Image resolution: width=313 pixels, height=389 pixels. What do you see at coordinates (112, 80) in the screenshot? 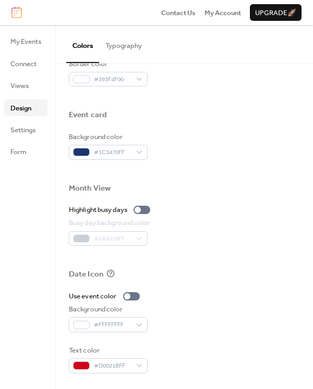
I see `span: #393F4F00` at bounding box center [112, 80].